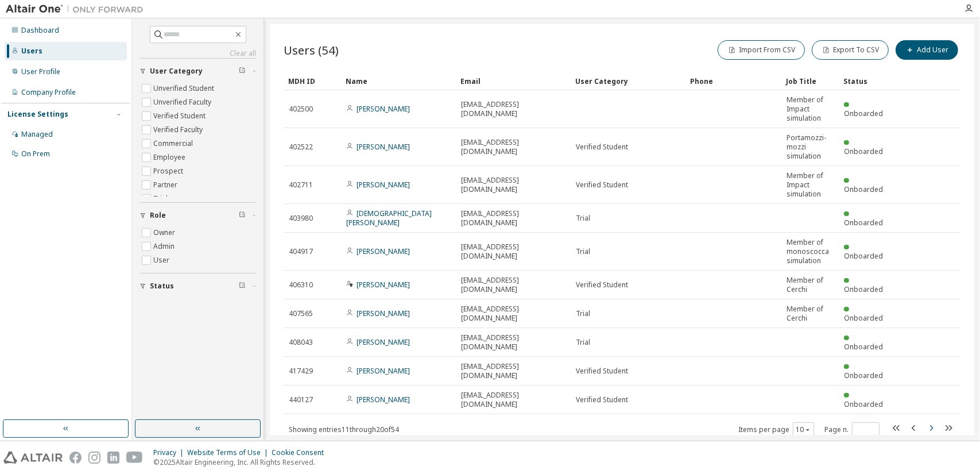  What do you see at coordinates (300, 285) in the screenshot?
I see `span: 406310` at bounding box center [300, 285].